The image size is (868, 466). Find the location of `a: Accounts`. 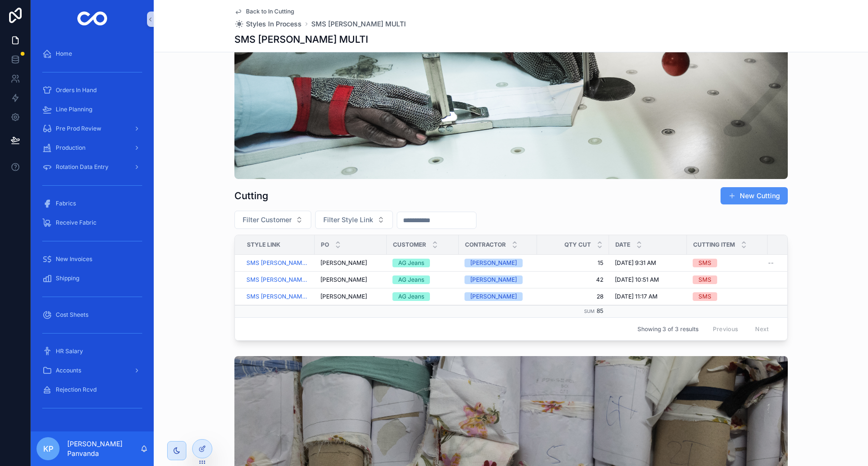

a: Accounts is located at coordinates (92, 371).